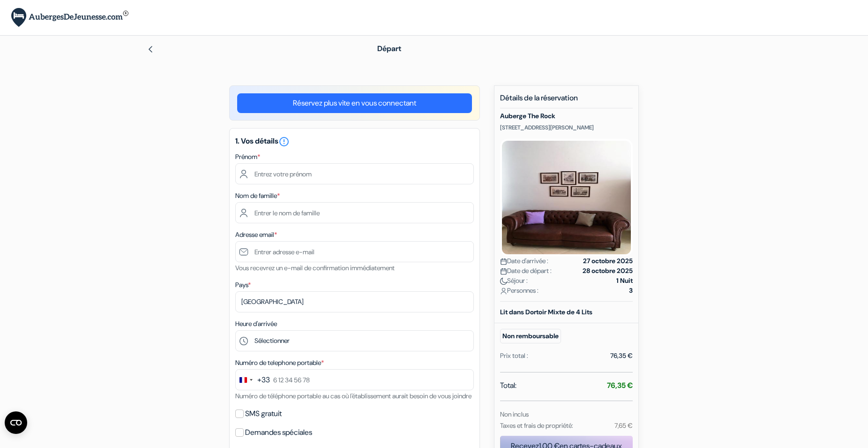 This screenshot has width=868, height=448. What do you see at coordinates (524, 260) in the screenshot?
I see `span: Date d'arrivée :` at bounding box center [524, 260].